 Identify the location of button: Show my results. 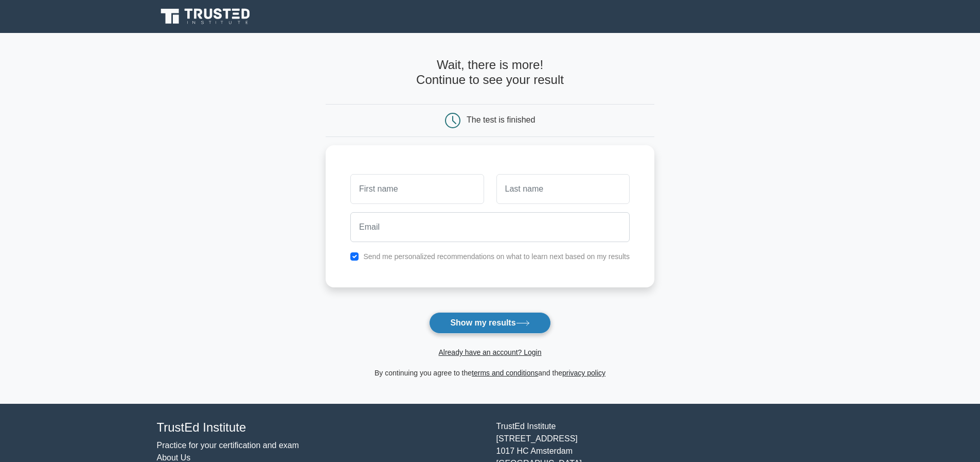
(490, 323).